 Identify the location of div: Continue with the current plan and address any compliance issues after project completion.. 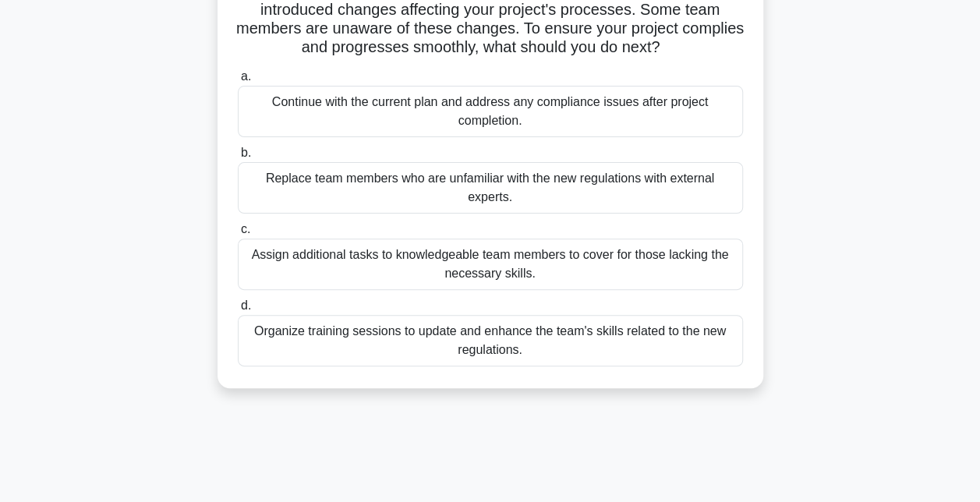
(490, 112).